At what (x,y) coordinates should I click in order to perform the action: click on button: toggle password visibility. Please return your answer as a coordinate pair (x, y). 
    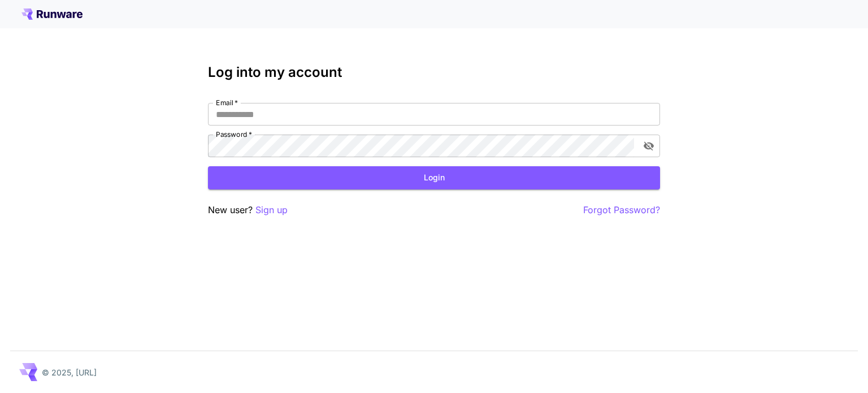
    Looking at the image, I should click on (649, 146).